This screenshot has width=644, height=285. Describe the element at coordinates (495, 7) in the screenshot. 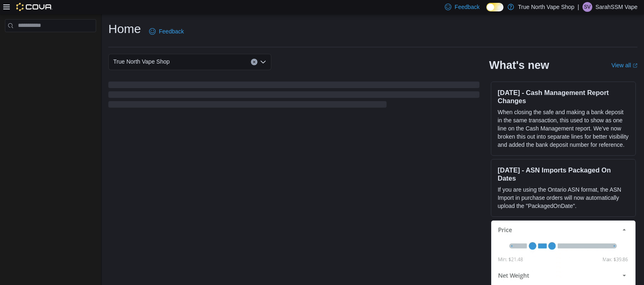

I see `input: Dark Mode` at that location.